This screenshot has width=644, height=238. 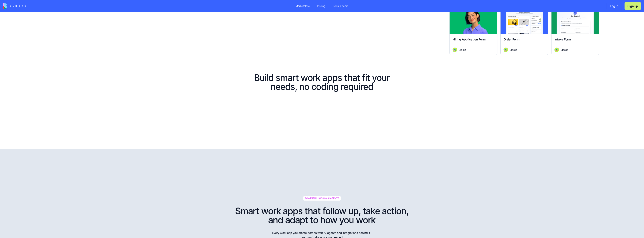 What do you see at coordinates (341, 6) in the screenshot?
I see `a: Book a demo` at bounding box center [341, 6].